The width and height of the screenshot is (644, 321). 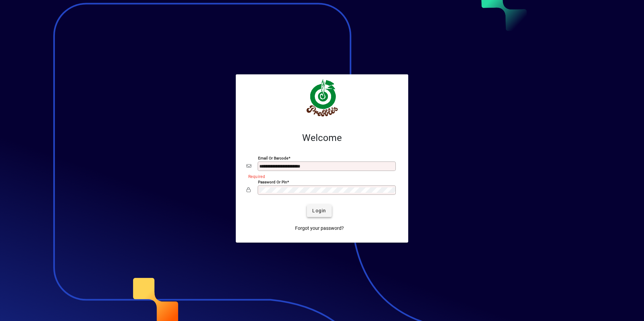 What do you see at coordinates (322, 138) in the screenshot?
I see `h2: Welcome` at bounding box center [322, 138].